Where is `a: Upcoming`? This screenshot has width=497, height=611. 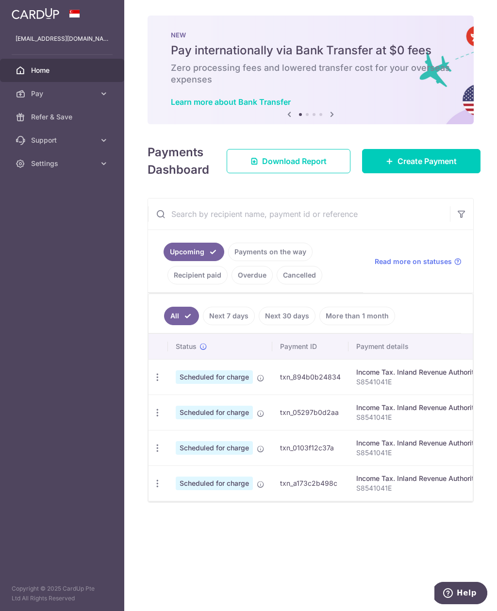
a: Upcoming is located at coordinates (194, 252).